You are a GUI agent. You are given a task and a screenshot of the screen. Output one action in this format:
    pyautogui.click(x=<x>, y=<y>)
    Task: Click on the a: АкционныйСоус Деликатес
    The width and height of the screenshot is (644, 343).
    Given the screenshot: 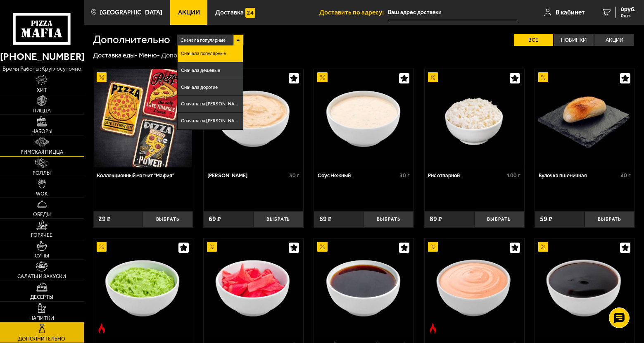 What is the action you would take?
    pyautogui.click(x=253, y=118)
    